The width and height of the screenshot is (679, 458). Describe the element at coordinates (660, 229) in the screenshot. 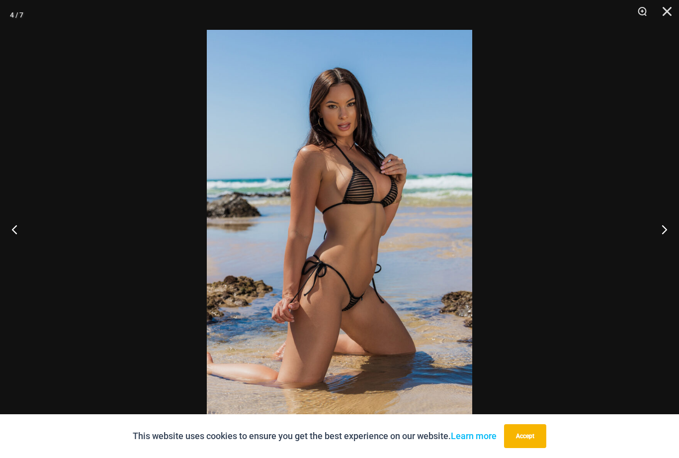

I see `button: Next` at that location.